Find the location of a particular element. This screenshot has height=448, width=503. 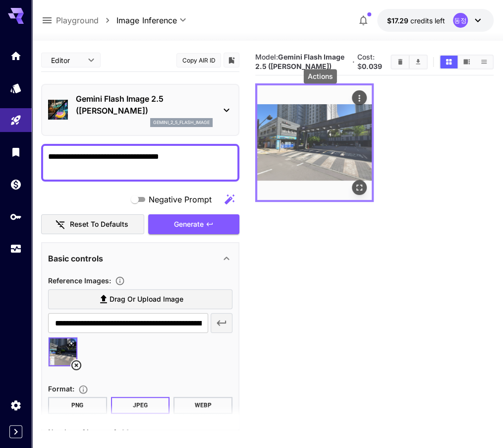

button: Show media in video view is located at coordinates (466, 62).